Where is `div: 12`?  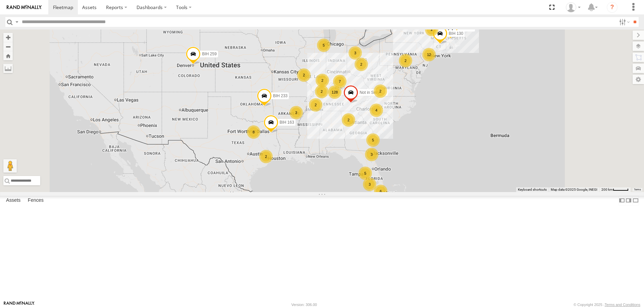 div: 12 is located at coordinates (429, 55).